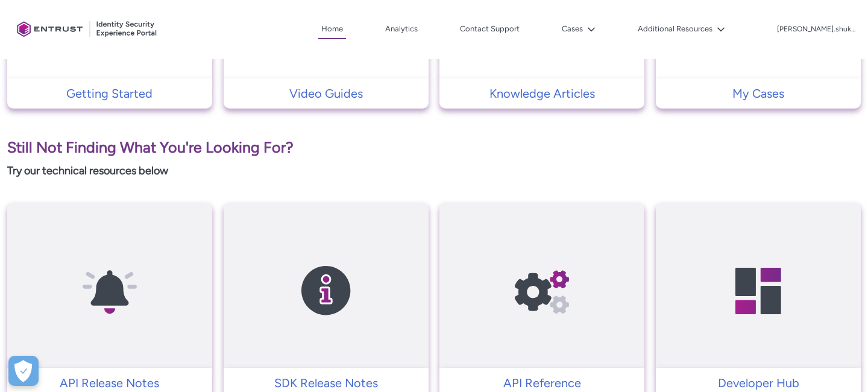  I want to click on div: Cookie Preferences, so click(23, 371).